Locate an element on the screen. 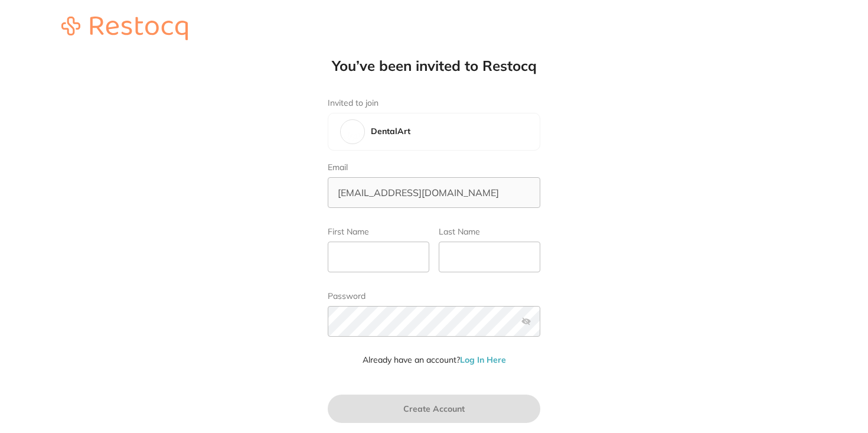 This screenshot has height=433, width=868. label: Last Name is located at coordinates (490, 232).